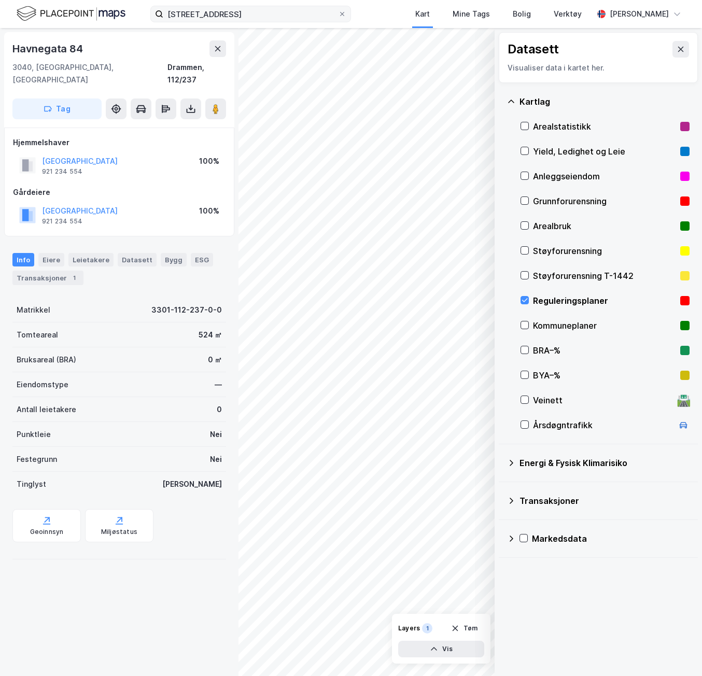  What do you see at coordinates (49, 49) in the screenshot?
I see `div: Havnegata 84` at bounding box center [49, 49].